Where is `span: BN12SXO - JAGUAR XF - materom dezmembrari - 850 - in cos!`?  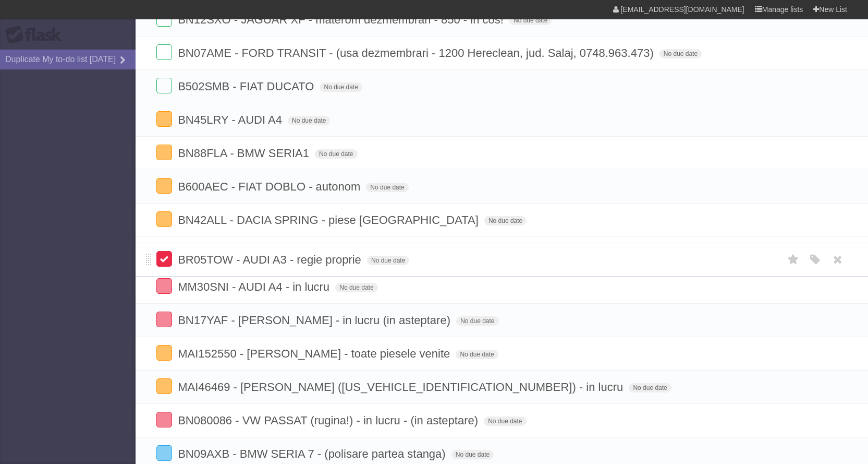
span: BN12SXO - JAGUAR XF - materom dezmembrari - 850 - in cos! is located at coordinates (342, 20).